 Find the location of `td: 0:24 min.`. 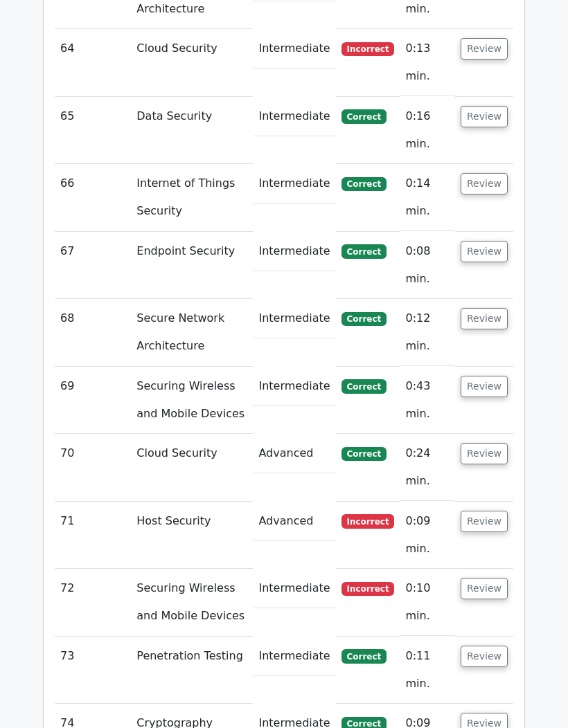

td: 0:24 min. is located at coordinates (427, 468).